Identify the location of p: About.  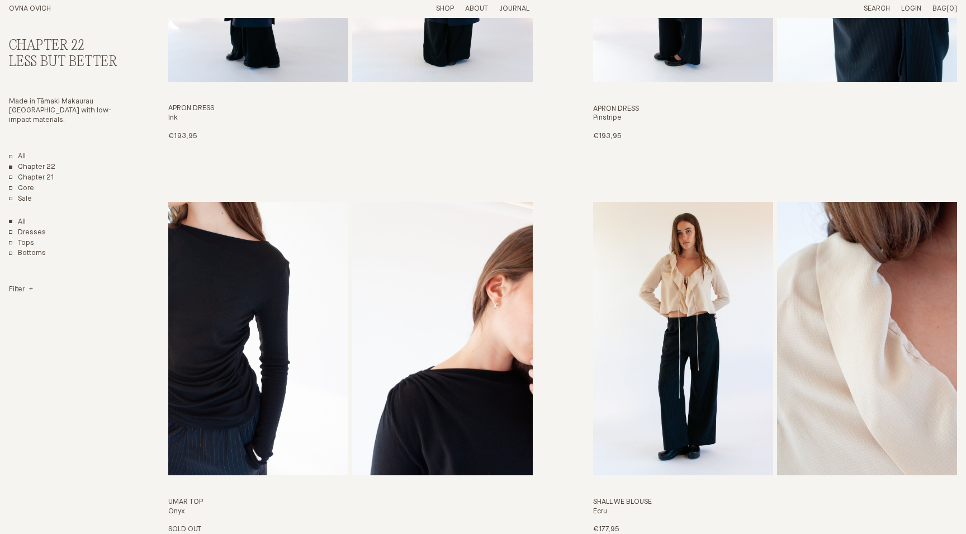
(476, 9).